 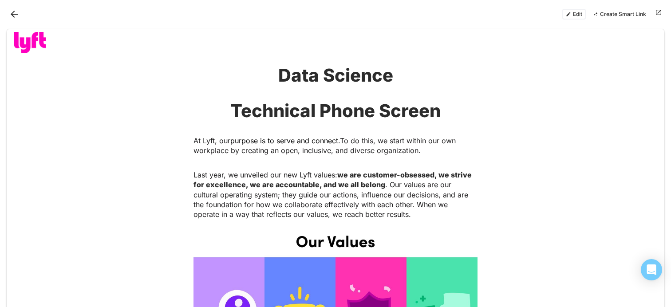 What do you see at coordinates (265, 175) in the screenshot?
I see `span: Last year, we unveiled our new Lyft values:` at bounding box center [265, 175].